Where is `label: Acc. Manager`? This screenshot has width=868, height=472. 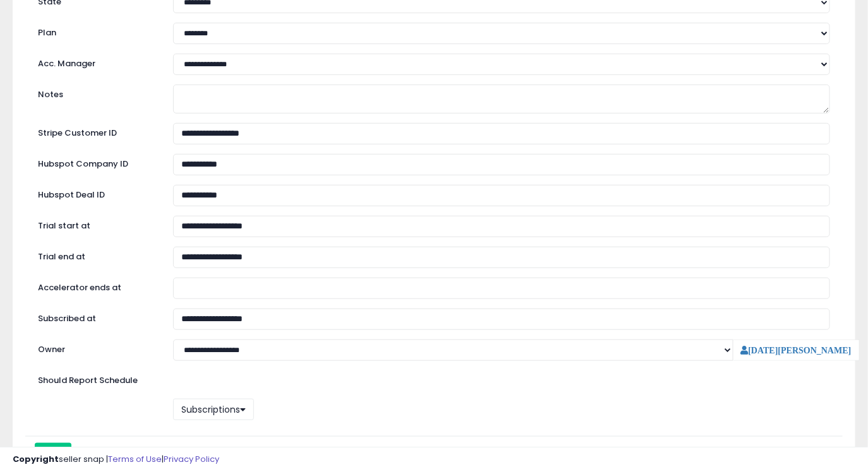
label: Acc. Manager is located at coordinates (96, 62).